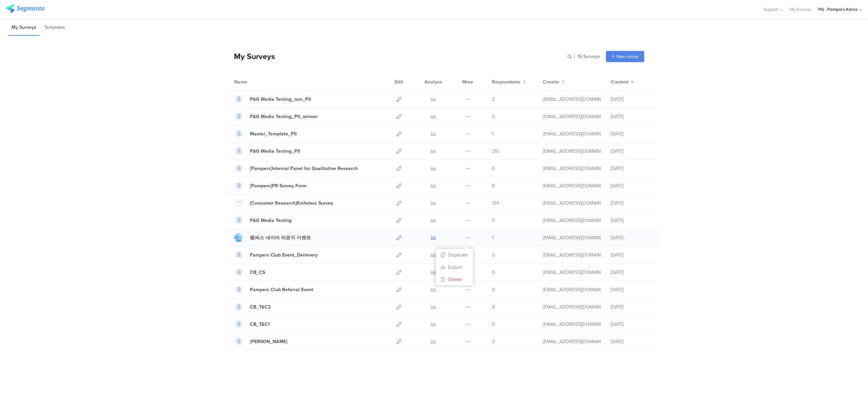 This screenshot has width=868, height=412. What do you see at coordinates (24, 27) in the screenshot?
I see `li: My Surveys` at bounding box center [24, 27].